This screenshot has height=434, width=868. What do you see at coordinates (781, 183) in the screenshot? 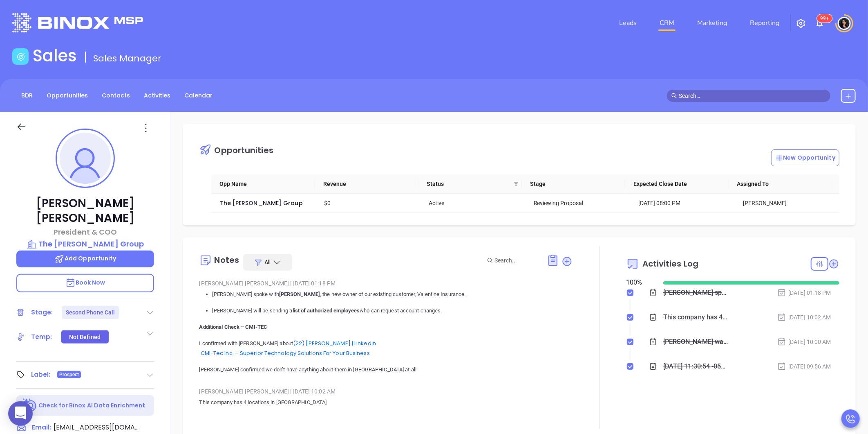
I see `th: Assigned To` at bounding box center [781, 183].